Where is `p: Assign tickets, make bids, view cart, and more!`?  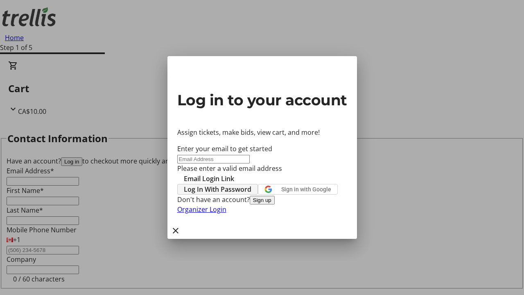
p: Assign tickets, make bids, view cart, and more! is located at coordinates (262, 132).